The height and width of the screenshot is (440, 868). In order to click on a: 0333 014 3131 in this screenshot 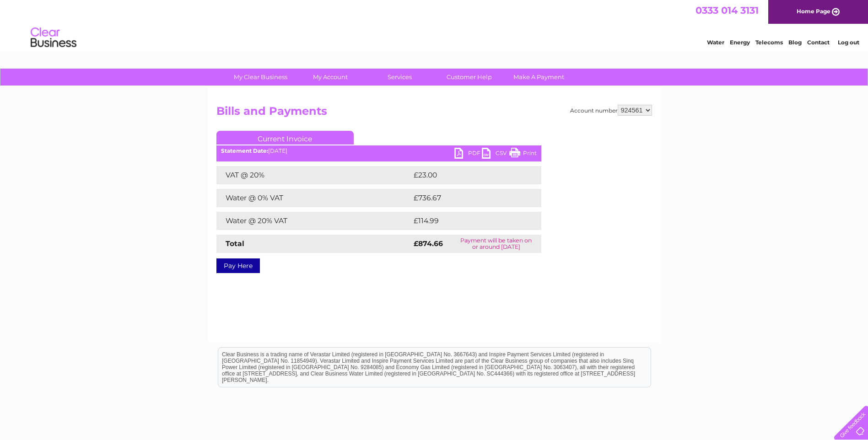, I will do `click(727, 10)`.